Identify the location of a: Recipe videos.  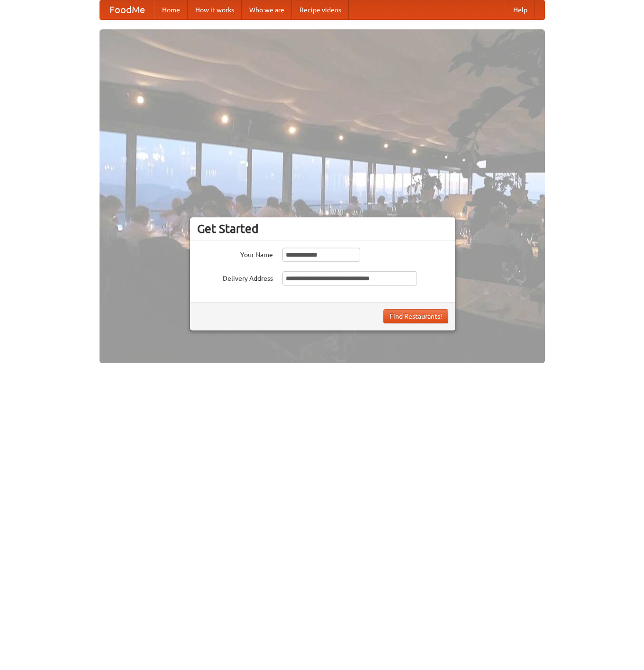
(320, 10).